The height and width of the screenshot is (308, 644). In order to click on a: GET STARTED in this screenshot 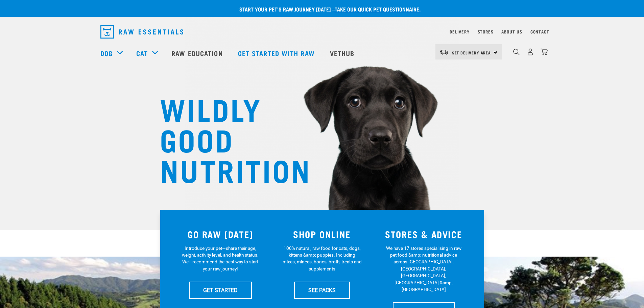, I will do `click(220, 290)`.